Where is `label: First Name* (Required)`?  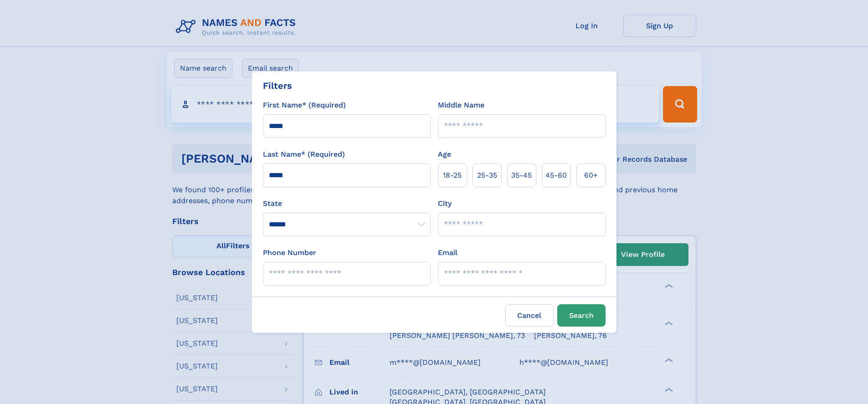 label: First Name* (Required) is located at coordinates (304, 105).